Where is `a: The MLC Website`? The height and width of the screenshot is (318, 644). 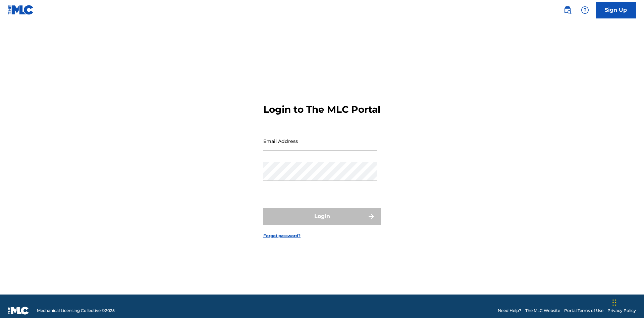
a: The MLC Website is located at coordinates (542, 311).